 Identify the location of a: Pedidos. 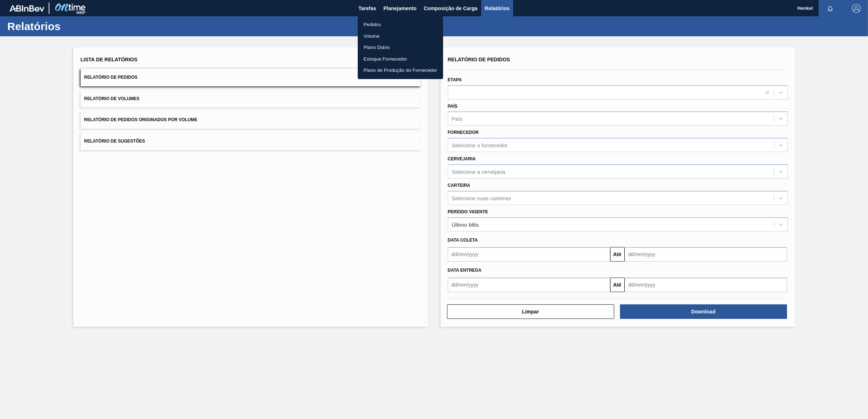
(400, 25).